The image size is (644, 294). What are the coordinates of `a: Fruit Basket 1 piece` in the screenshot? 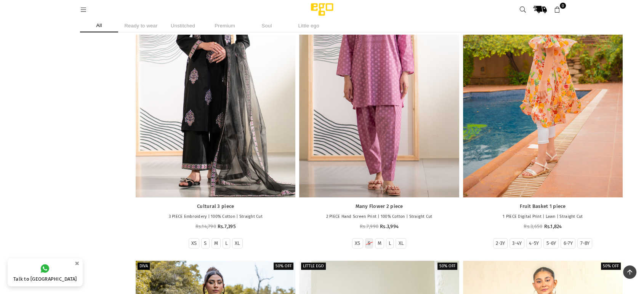 It's located at (543, 206).